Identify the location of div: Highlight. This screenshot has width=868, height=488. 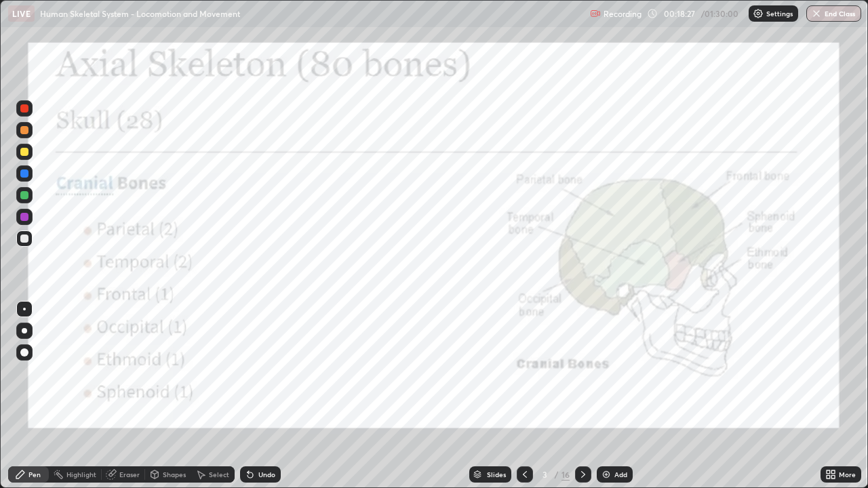
(81, 474).